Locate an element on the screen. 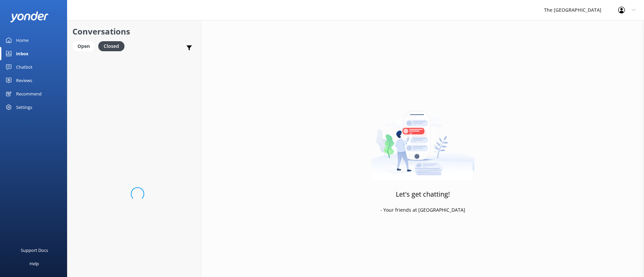 The width and height of the screenshot is (644, 277). div: Home is located at coordinates (22, 40).